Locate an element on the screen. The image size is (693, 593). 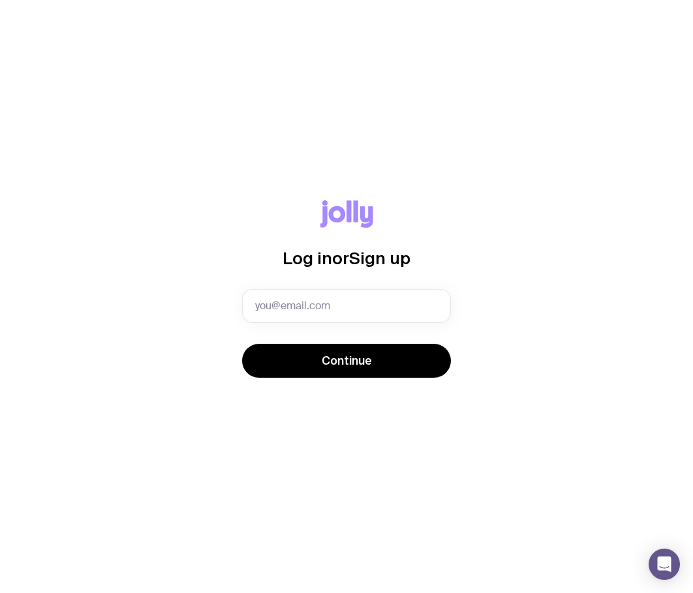
span: or is located at coordinates (340, 258).